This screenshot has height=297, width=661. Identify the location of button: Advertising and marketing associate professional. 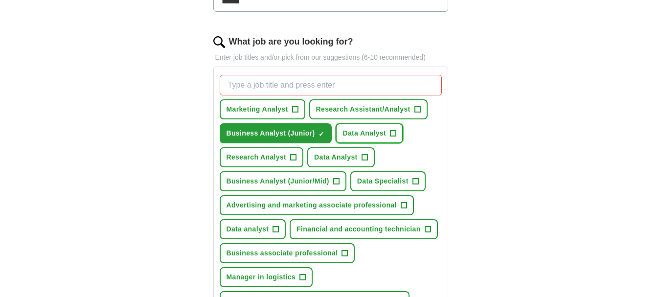
(317, 205).